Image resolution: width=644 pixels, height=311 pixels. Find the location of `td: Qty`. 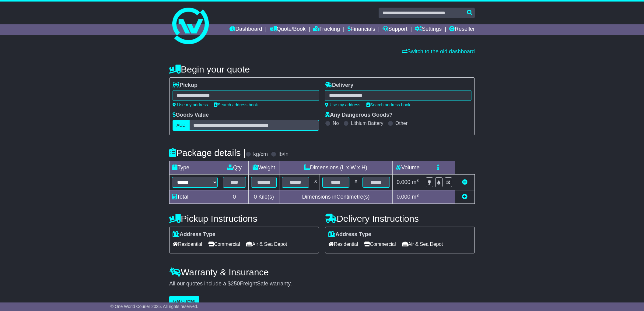

td: Qty is located at coordinates (234, 168).